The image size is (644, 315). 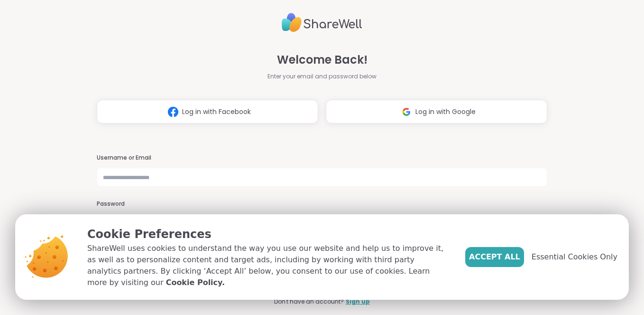 I want to click on button: Accept All, so click(x=495, y=257).